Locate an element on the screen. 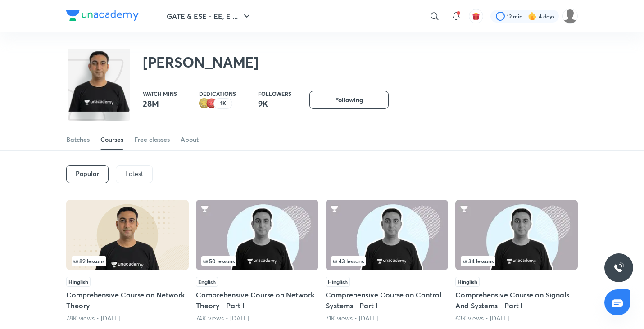  h5: Comprehensive Course on Signals And Systems - Part I is located at coordinates (517, 301).